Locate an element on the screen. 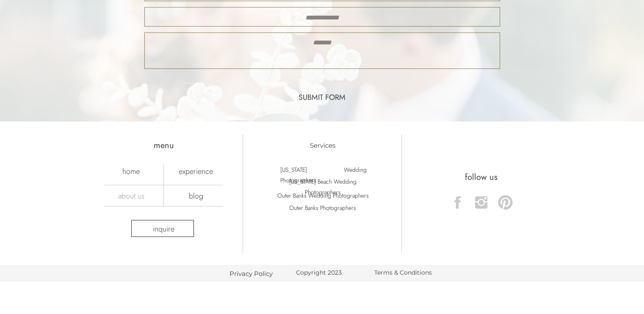 Image resolution: width=644 pixels, height=314 pixels. p: Outer Banks Photographers is located at coordinates (322, 208).